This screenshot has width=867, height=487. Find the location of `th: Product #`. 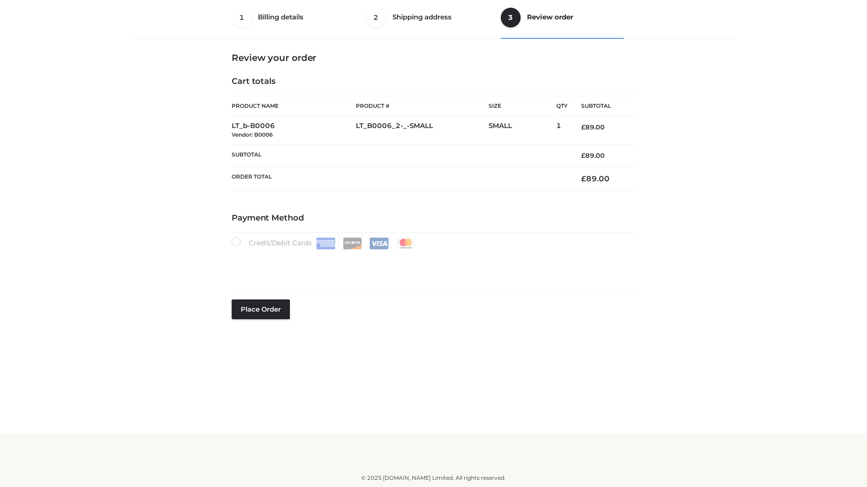

th: Product # is located at coordinates (422, 106).